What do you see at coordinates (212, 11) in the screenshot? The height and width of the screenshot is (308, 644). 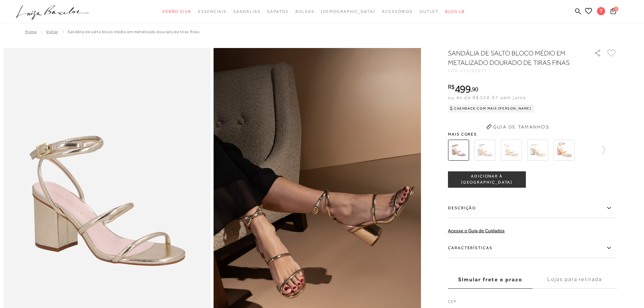 I see `span: Essenciais` at bounding box center [212, 11].